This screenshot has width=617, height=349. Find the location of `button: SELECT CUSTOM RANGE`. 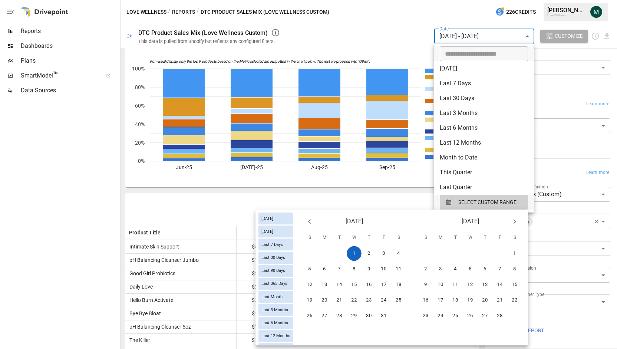

button: SELECT CUSTOM RANGE is located at coordinates (484, 202).